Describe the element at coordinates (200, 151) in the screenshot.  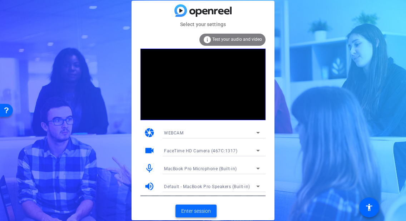
I see `span: FaceTime HD Camera (467C:1317)` at that location.